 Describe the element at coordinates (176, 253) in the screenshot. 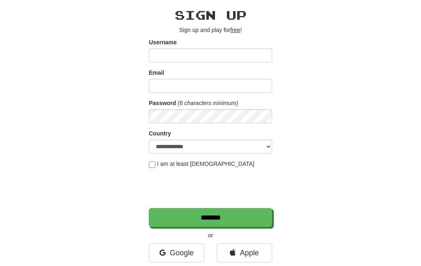

I see `a: Google` at that location.